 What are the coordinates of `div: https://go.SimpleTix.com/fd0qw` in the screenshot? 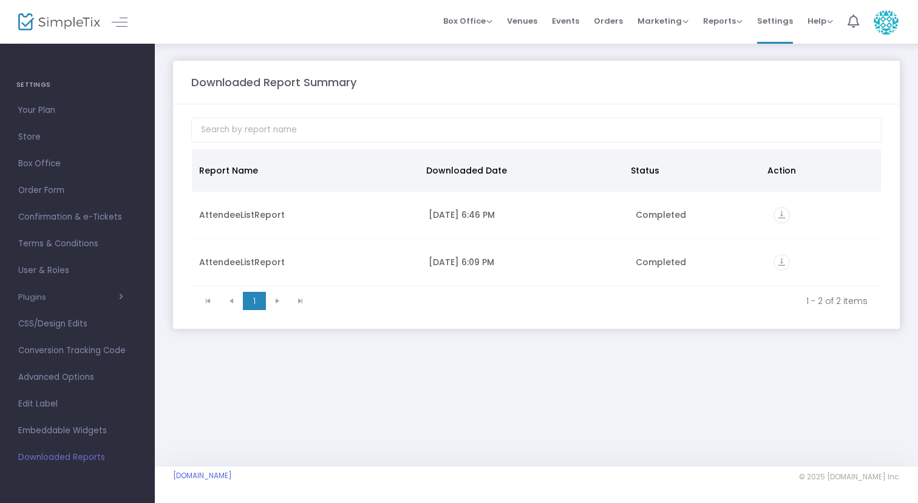 It's located at (824, 262).